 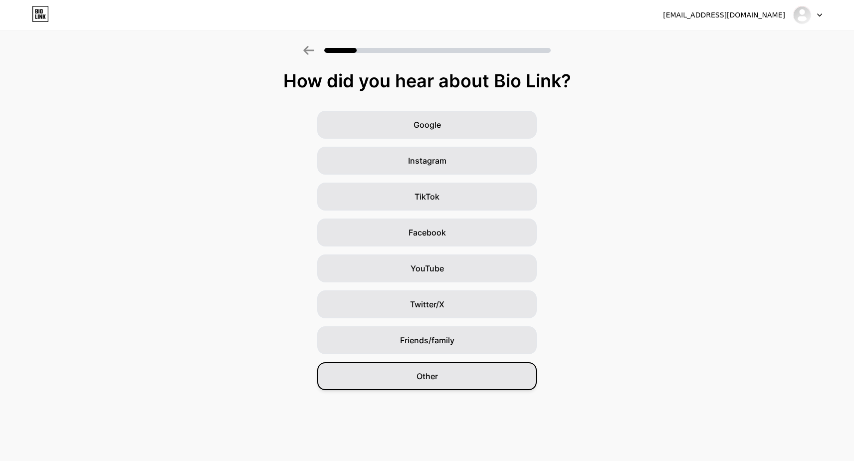 I want to click on span: Facebook, so click(x=427, y=233).